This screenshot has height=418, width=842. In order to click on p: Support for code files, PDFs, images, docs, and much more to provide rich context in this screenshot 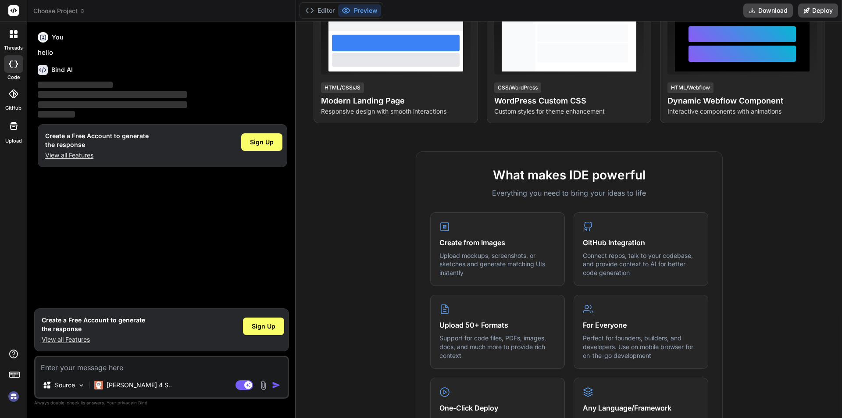, I will do `click(497, 346)`.